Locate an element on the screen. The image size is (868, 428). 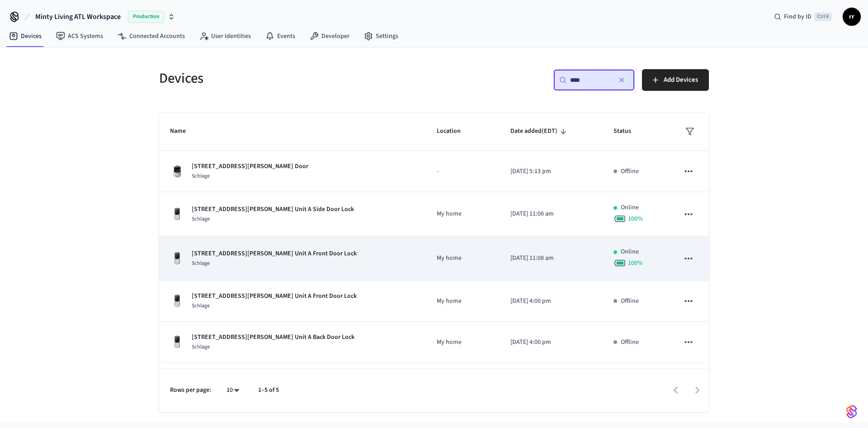
a: Settings is located at coordinates (381, 36).